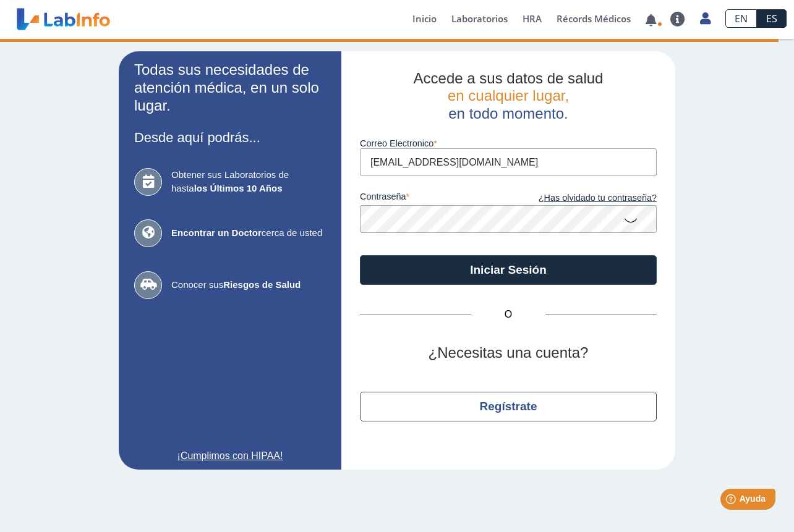  I want to click on a: ¿Has olvidado tu contraseña?, so click(582, 198).